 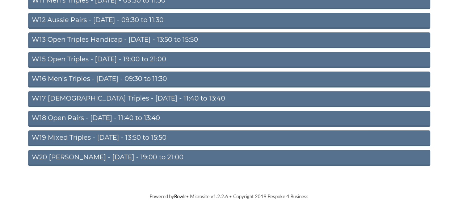 What do you see at coordinates (180, 196) in the screenshot?
I see `a: Bowlr` at bounding box center [180, 196].